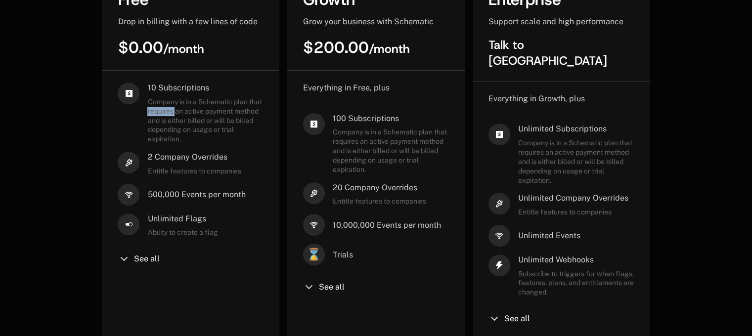 The height and width of the screenshot is (336, 752). What do you see at coordinates (499, 265) in the screenshot?
I see `i: thunder` at bounding box center [499, 265].